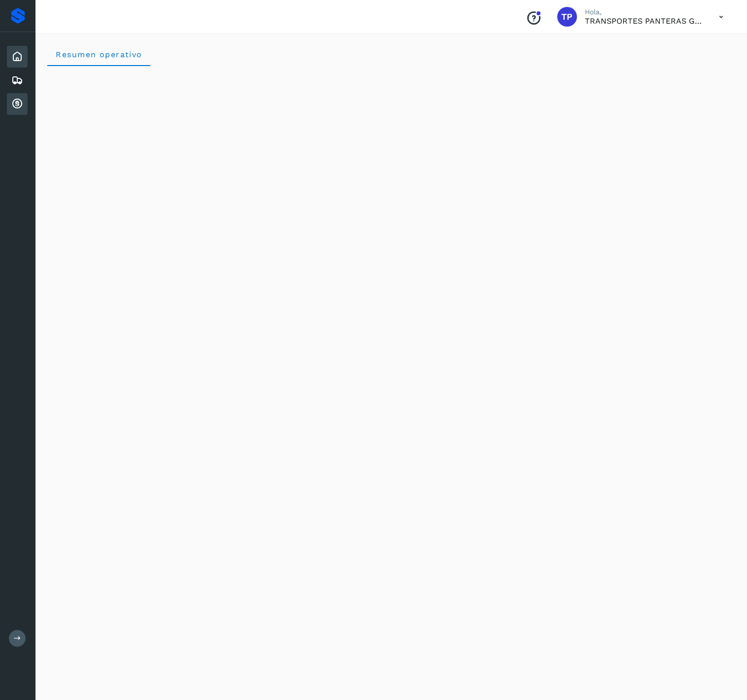 This screenshot has width=747, height=700. What do you see at coordinates (17, 80) in the screenshot?
I see `div: Embarques` at bounding box center [17, 80].